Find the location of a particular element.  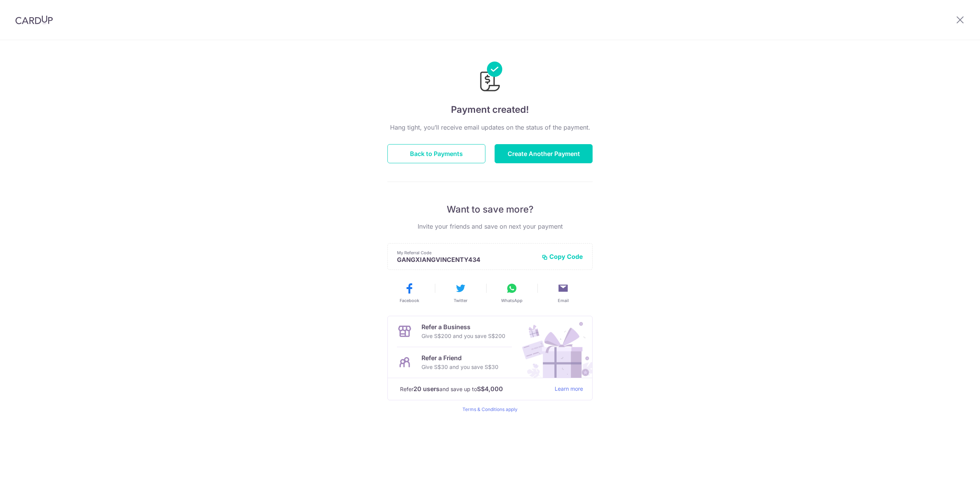

button: Copy Code is located at coordinates (562, 257).